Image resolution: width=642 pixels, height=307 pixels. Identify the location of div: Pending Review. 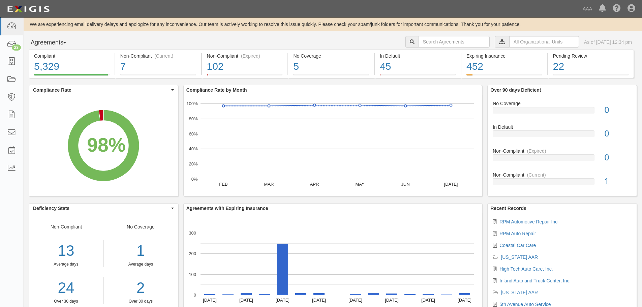
(591, 56).